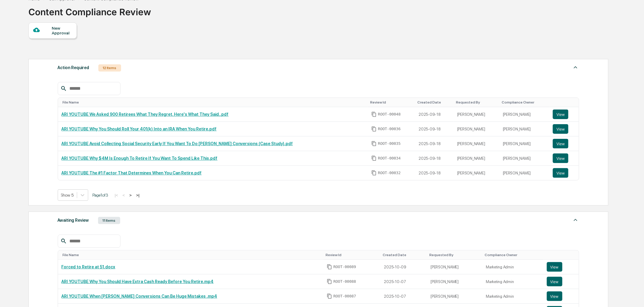 The height and width of the screenshot is (307, 644). What do you see at coordinates (389, 129) in the screenshot?
I see `span: ROOT-00036` at bounding box center [389, 129].